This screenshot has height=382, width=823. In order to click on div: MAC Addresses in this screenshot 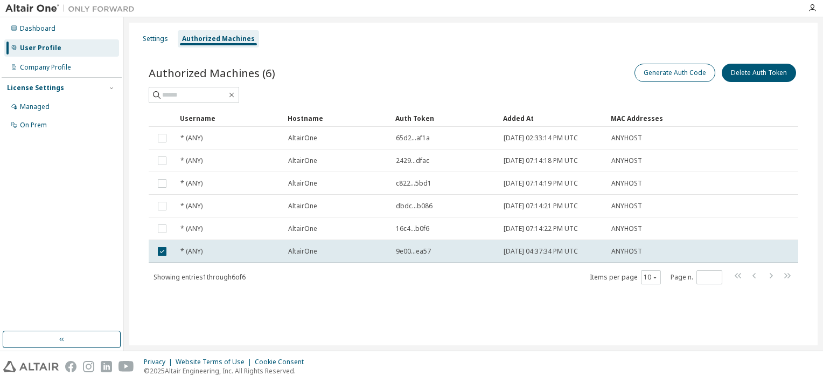, I will do `click(650, 118)`.